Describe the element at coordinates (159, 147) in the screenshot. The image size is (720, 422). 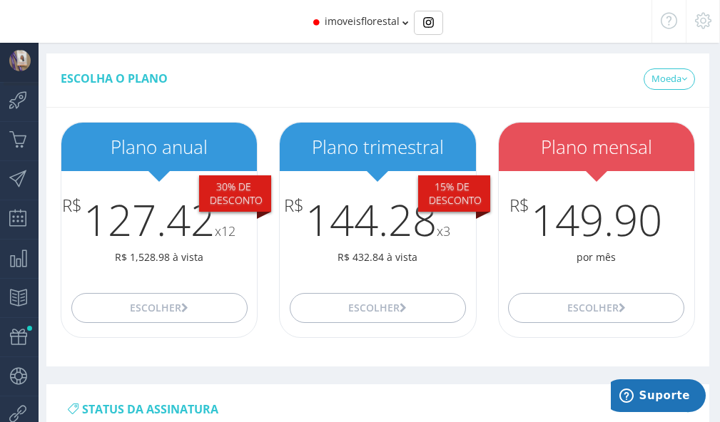
I see `h2: Plano anual` at that location.